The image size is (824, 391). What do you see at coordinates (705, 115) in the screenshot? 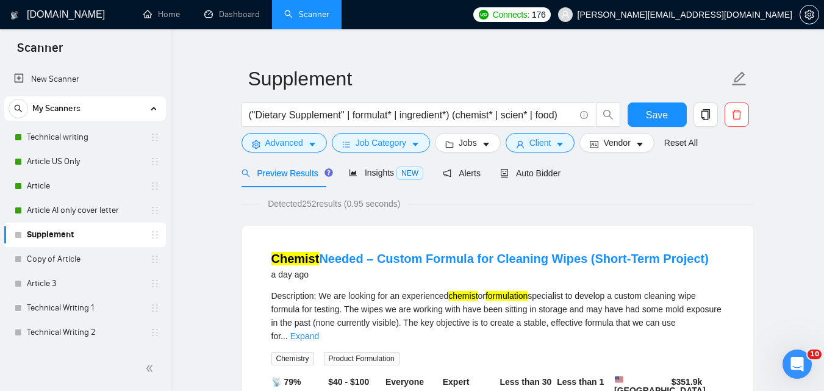
I see `span: copy` at bounding box center [705, 115].